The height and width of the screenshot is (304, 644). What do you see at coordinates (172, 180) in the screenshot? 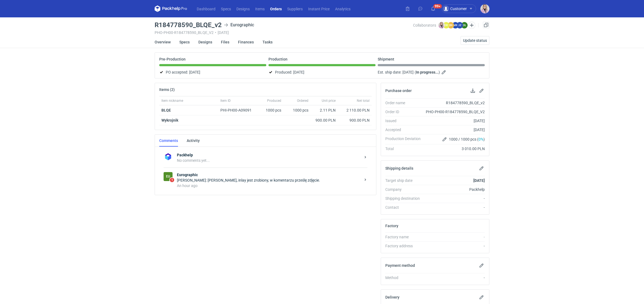
I see `span: 1` at bounding box center [172, 180].